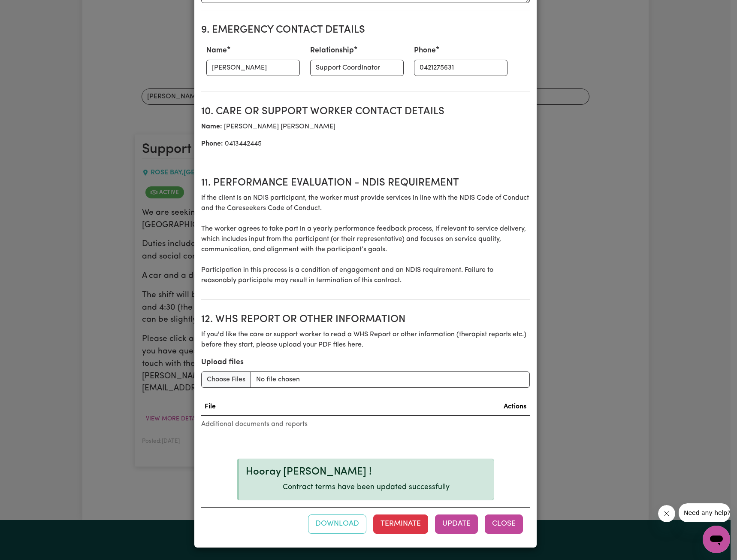 This screenshot has width=737, height=560. I want to click on label: Relationship, so click(332, 51).